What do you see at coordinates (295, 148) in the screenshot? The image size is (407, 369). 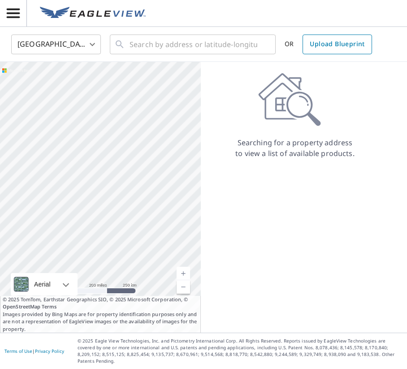 I see `p: Searching for a property address to view a list of available products.` at bounding box center [295, 148].